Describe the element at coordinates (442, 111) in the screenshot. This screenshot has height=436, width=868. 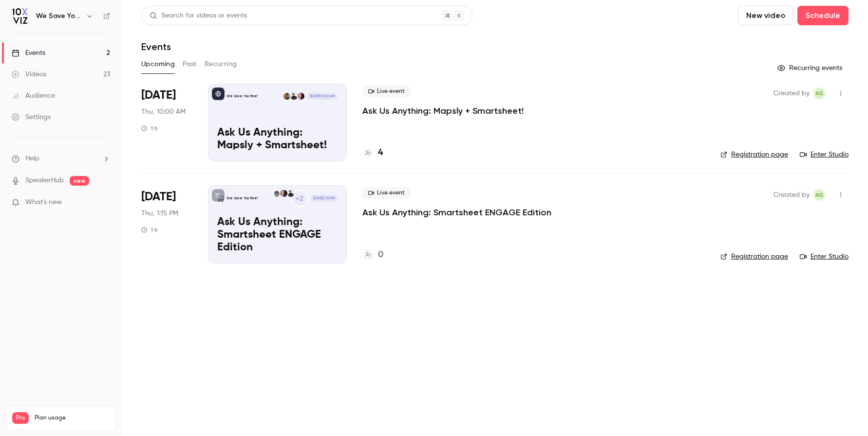
I see `a: Ask Us Anything: Mapsly + Smartsheet!` at that location.